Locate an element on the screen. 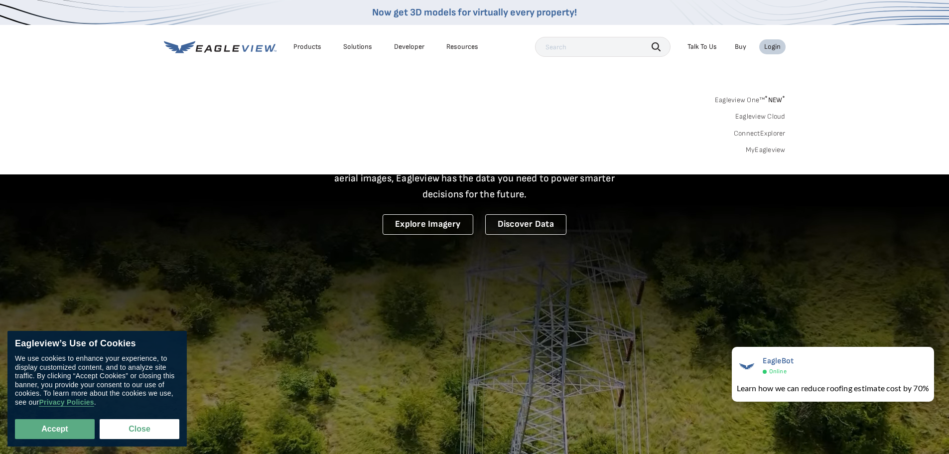 The image size is (949, 454). p: A new era starts here. Built on more than 3.5 billion high-resolution aerial images, Eagleview ha... is located at coordinates (475, 178).